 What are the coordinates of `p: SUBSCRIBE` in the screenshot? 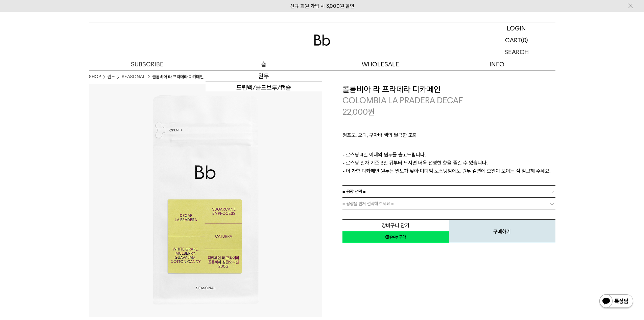 It's located at (147, 64).